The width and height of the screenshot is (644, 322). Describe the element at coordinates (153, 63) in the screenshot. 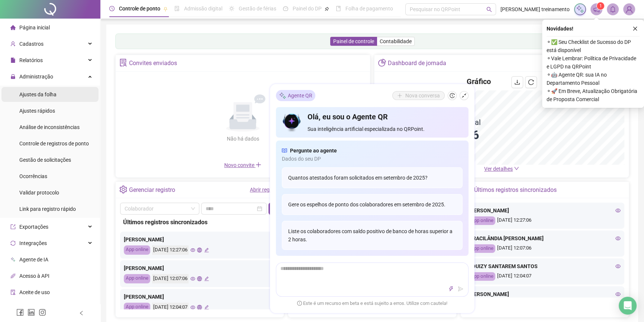

I see `div: Convites enviados` at that location.